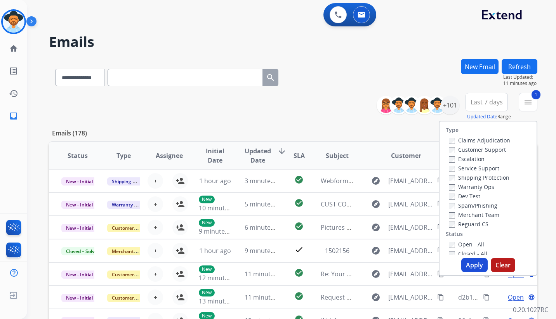  Describe the element at coordinates (265, 181) in the screenshot. I see `span: 3 minutes ago` at that location.